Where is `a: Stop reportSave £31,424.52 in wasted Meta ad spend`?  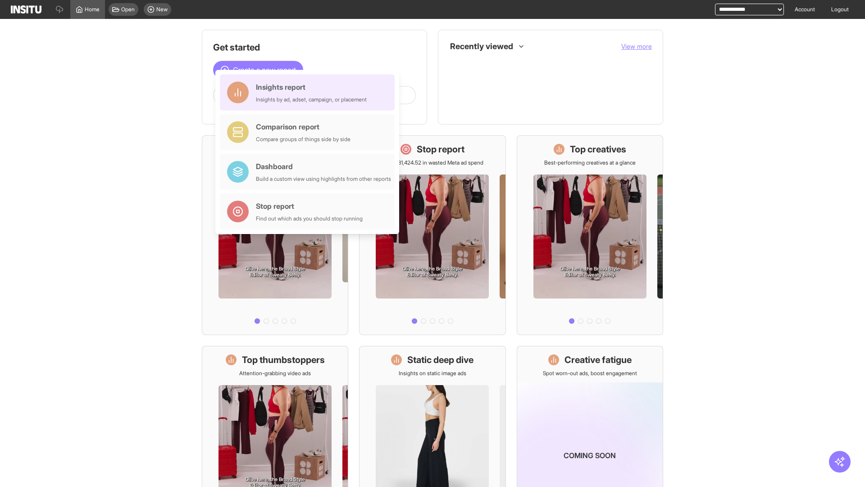 a: Stop reportSave £31,424.52 in wasted Meta ad spend is located at coordinates (432, 235).